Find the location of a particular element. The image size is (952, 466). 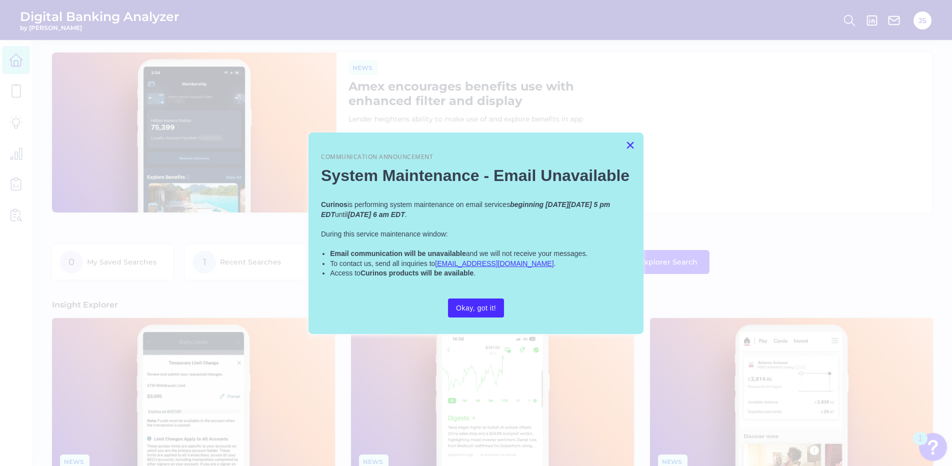

span: is performing system maintenance on email services is located at coordinates (428, 204).